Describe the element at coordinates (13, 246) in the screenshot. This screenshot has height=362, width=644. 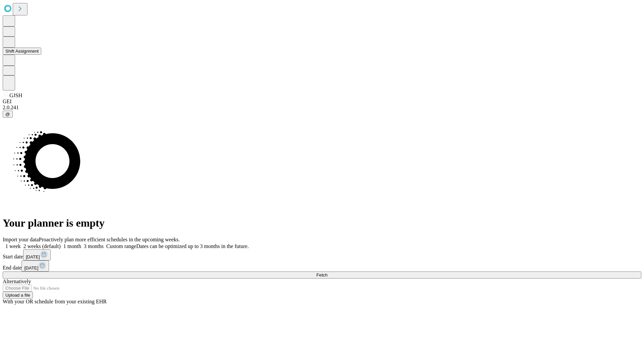
I see `span: 1 week` at that location.